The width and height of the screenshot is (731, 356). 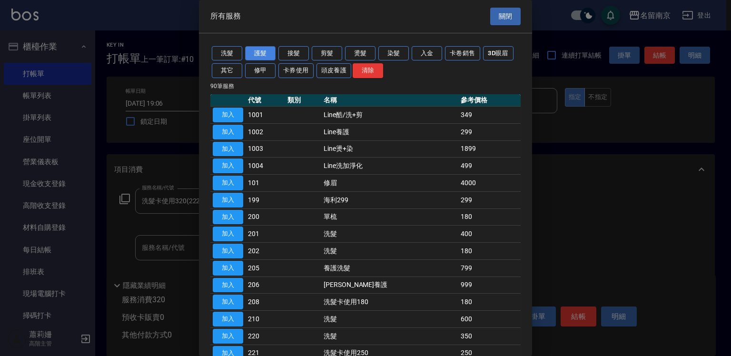 What do you see at coordinates (265, 319) in the screenshot?
I see `td: 210` at bounding box center [265, 319].